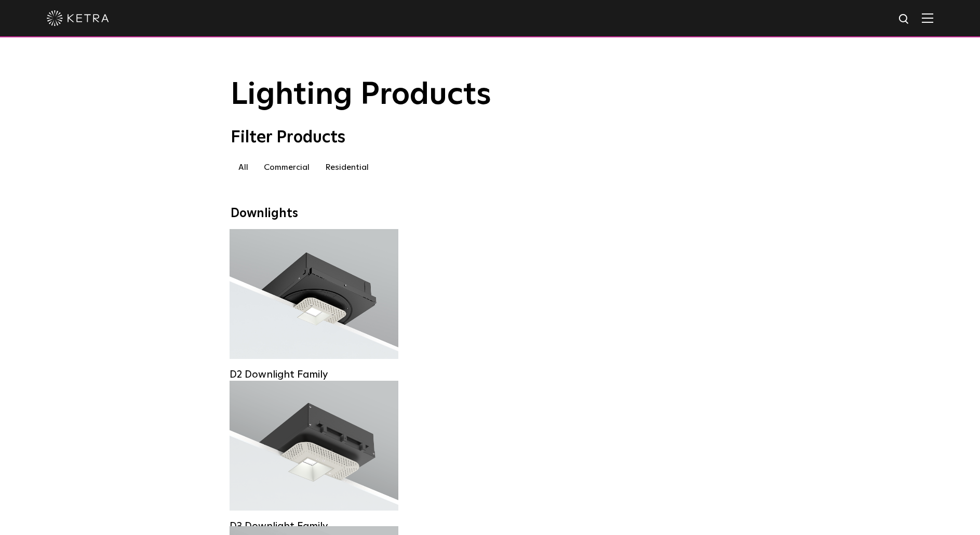  Describe the element at coordinates (287, 167) in the screenshot. I see `label: Commercial` at that location.